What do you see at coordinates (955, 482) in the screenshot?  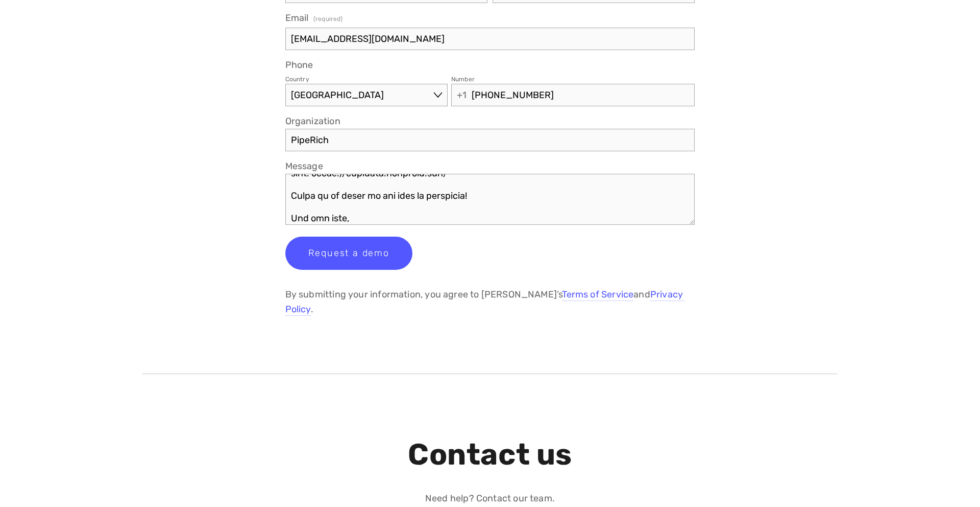 I see `div: Chat Widget` at bounding box center [955, 482].